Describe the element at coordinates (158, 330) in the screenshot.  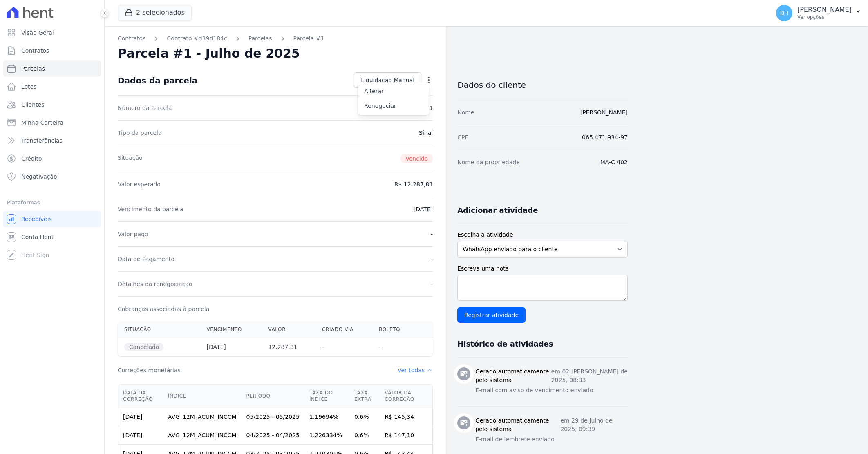
I see `th: Situação` at that location.